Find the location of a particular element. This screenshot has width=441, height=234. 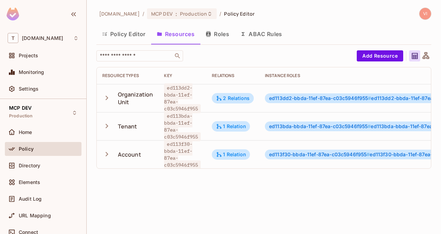

span: Home is located at coordinates (25, 132).